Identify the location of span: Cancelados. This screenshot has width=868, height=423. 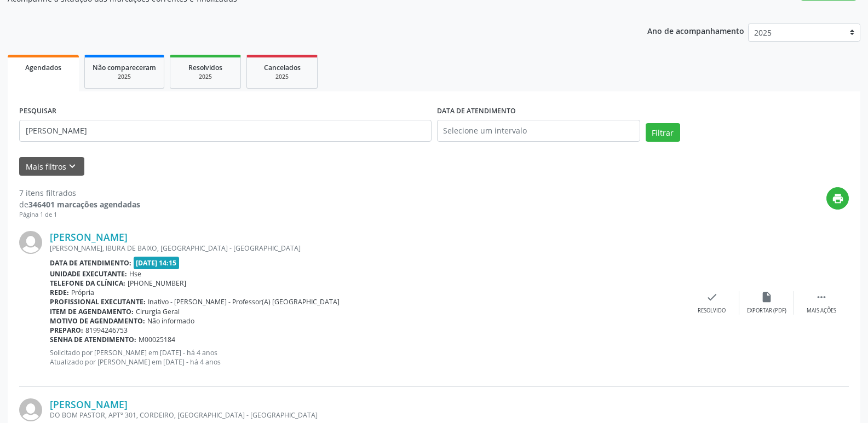
(282, 68).